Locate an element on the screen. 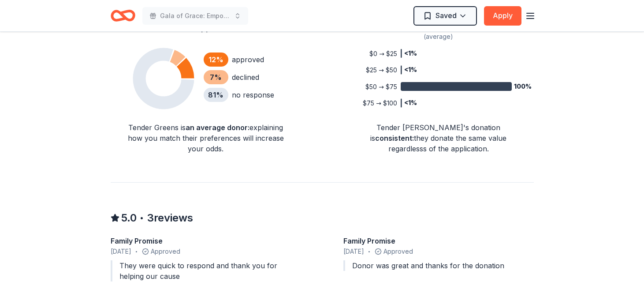 This screenshot has height=304, width=644. button: Apply is located at coordinates (502, 16).